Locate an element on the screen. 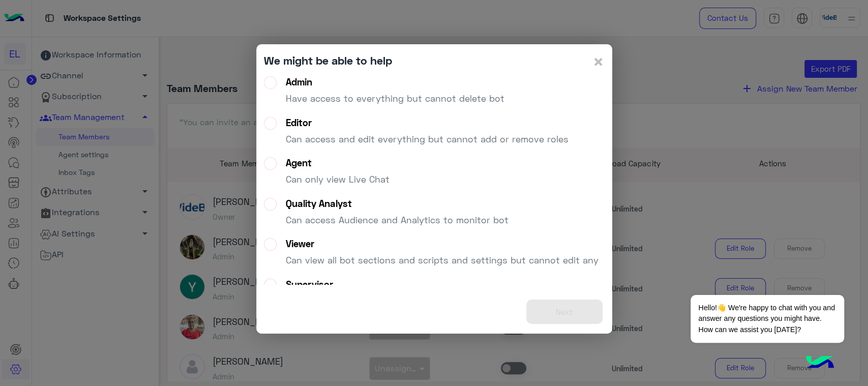  div: Admin is located at coordinates (395, 82).